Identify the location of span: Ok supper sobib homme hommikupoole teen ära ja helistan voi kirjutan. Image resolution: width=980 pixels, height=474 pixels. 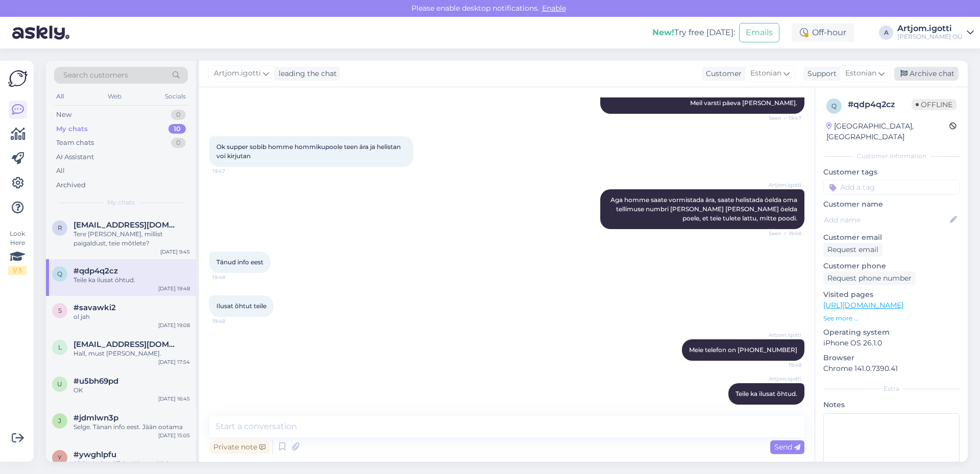
(309, 151).